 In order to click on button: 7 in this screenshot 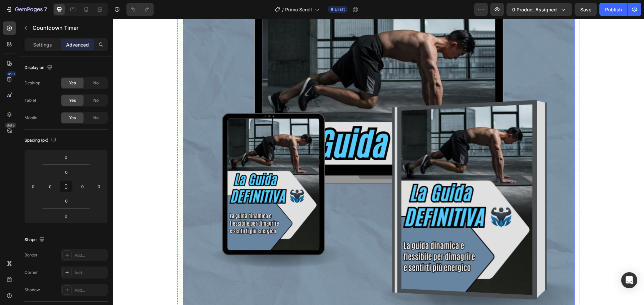, I will do `click(27, 9)`.